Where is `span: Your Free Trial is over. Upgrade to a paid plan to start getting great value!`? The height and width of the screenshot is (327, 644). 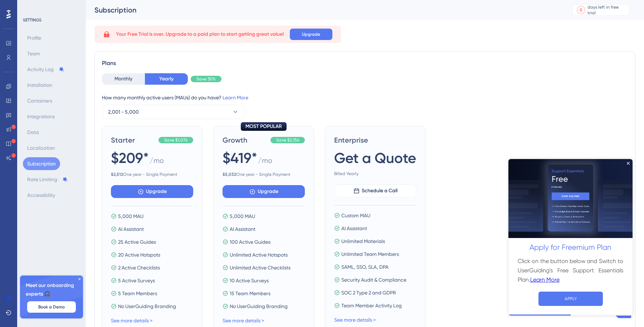 span: Your Free Trial is over. Upgrade to a paid plan to start getting great value! is located at coordinates (200, 34).